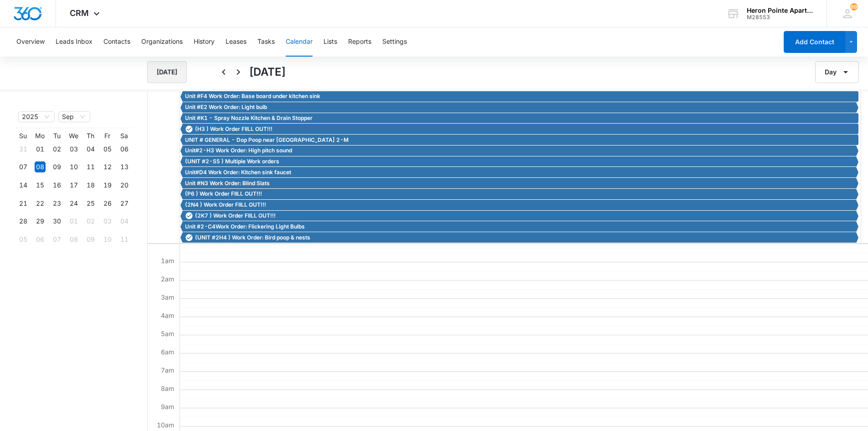 This screenshot has height=431, width=868. I want to click on div: 05, so click(108, 149).